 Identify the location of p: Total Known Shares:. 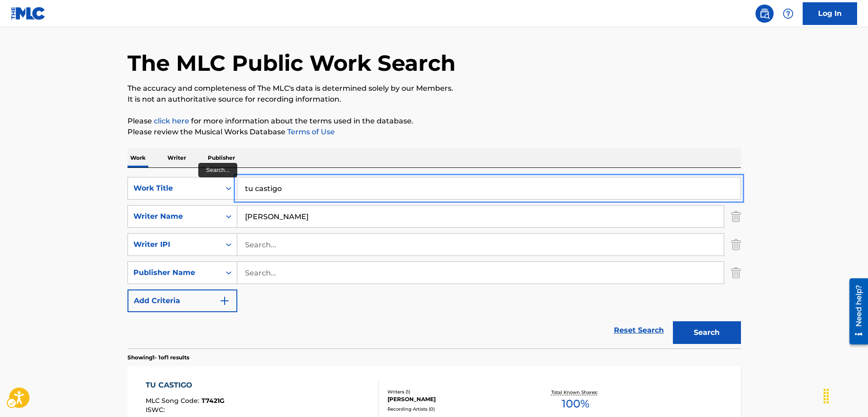
(576, 391).